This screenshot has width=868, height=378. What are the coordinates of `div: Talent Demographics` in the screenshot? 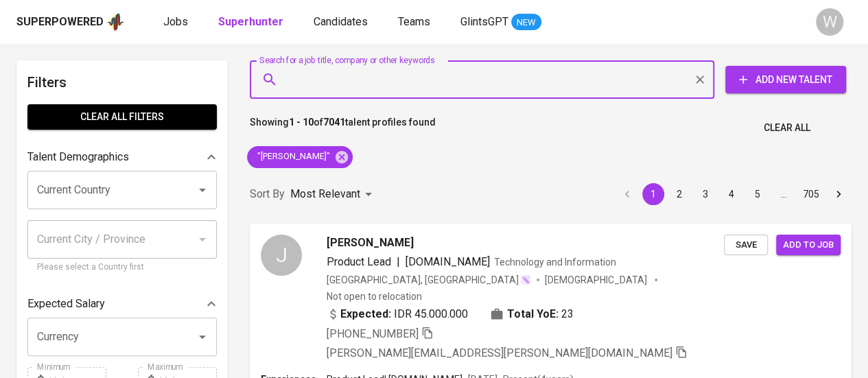 It's located at (122, 157).